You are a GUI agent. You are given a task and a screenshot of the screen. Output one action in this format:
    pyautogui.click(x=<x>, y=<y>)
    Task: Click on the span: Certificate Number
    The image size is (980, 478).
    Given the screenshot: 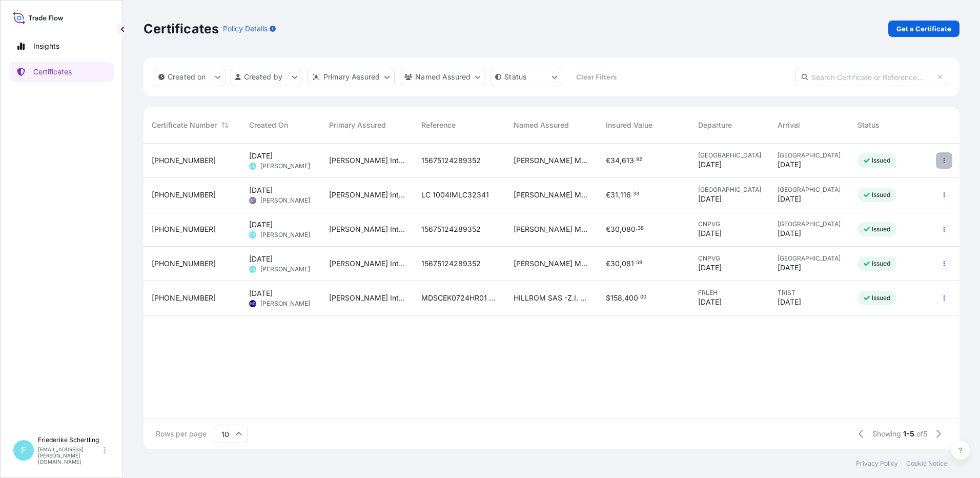 What is the action you would take?
    pyautogui.click(x=184, y=125)
    